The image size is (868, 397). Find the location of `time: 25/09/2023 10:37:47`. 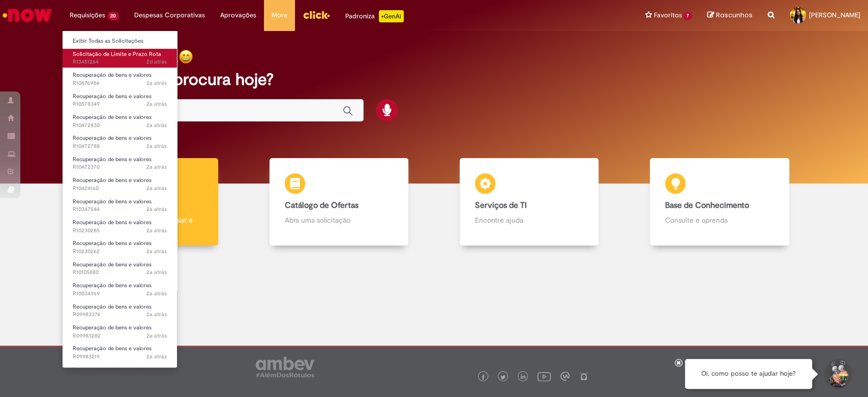

time: 25/09/2023 10:37:47 is located at coordinates (156, 167).